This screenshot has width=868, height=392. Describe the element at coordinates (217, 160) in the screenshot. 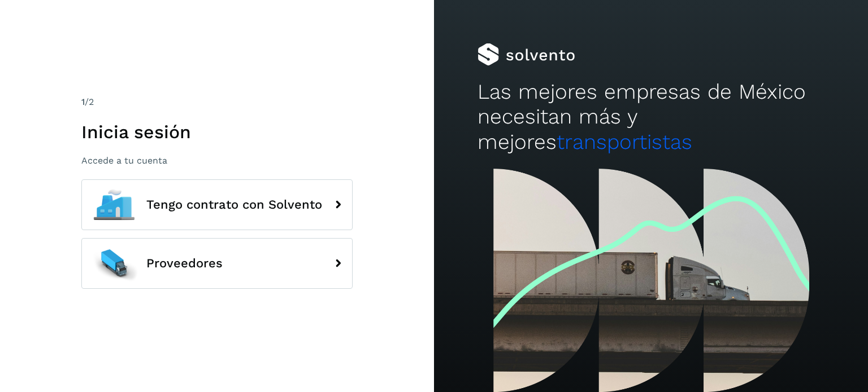

I see `p: Accede a tu cuenta` at that location.